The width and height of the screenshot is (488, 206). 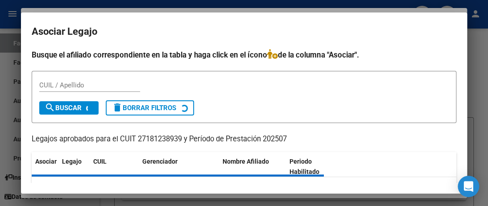 I want to click on datatable-header-cell: Asociar, so click(x=45, y=167).